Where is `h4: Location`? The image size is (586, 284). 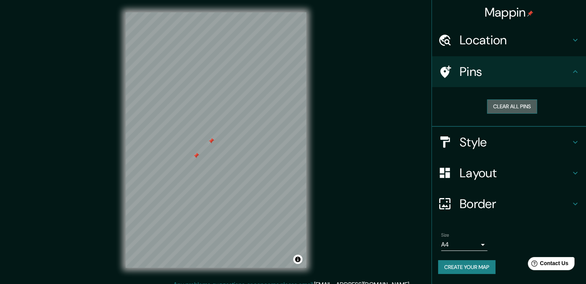
h4: Location is located at coordinates (515, 40).